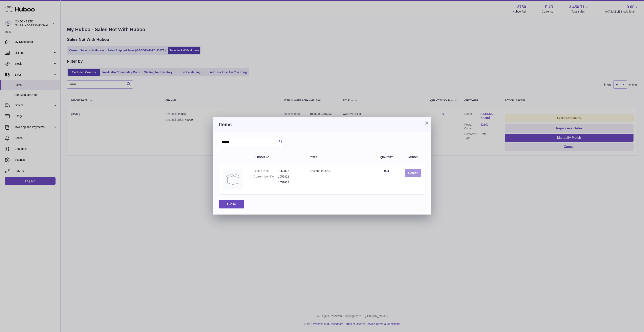 The image size is (644, 332). Describe the element at coordinates (387, 157) in the screenshot. I see `th: Quantity` at that location.